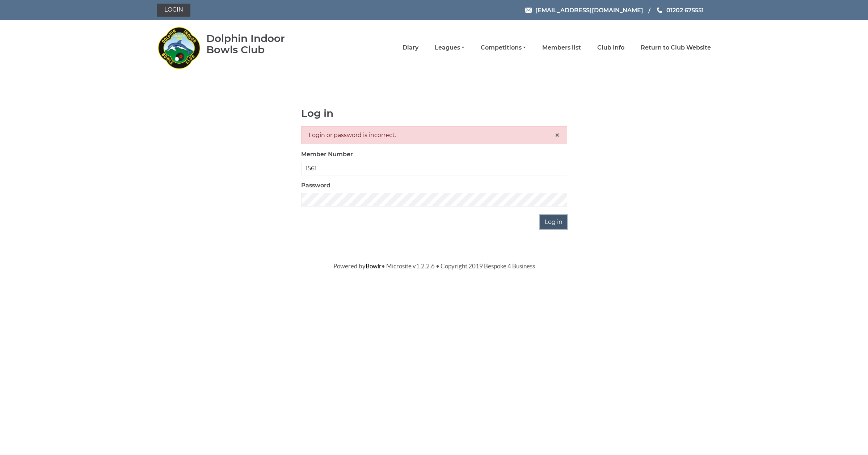 The width and height of the screenshot is (868, 455). What do you see at coordinates (173, 10) in the screenshot?
I see `a: Login` at bounding box center [173, 10].